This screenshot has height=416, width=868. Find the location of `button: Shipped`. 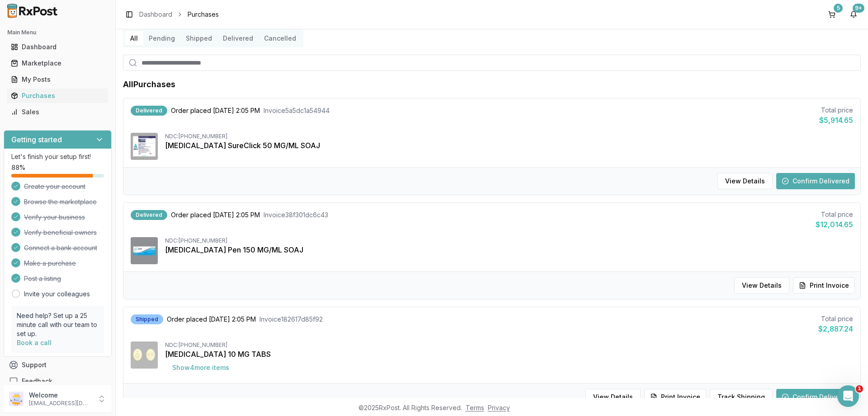

button: Shipped is located at coordinates (199, 39).